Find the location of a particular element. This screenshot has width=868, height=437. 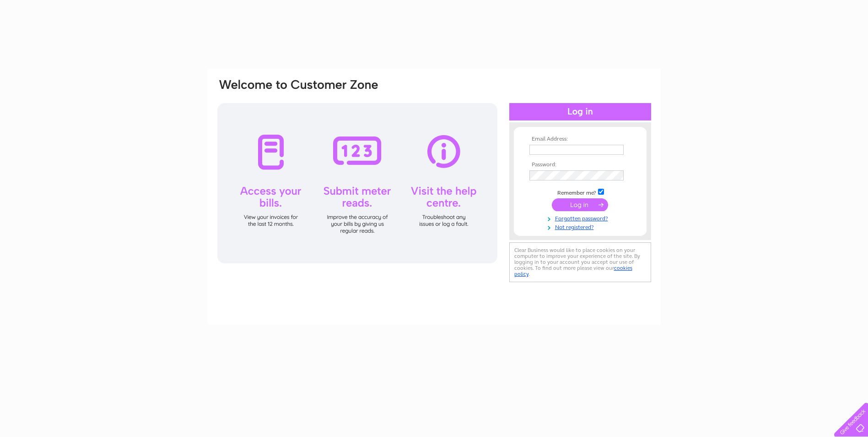

td: Remember me? is located at coordinates (580, 192).